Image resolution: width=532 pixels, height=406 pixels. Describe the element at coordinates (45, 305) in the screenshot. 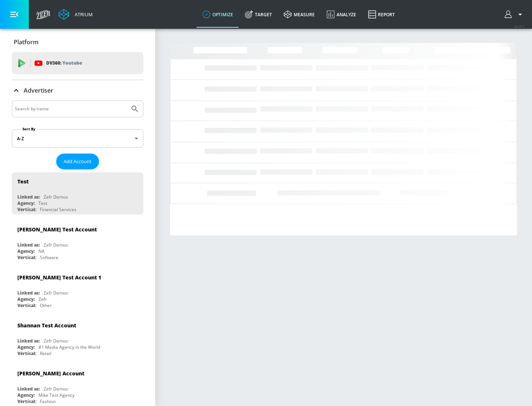

I see `div: Other` at that location.